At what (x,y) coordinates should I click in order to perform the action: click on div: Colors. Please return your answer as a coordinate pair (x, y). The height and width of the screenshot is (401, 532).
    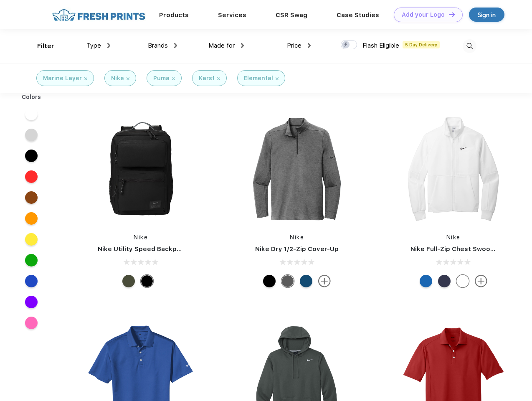
    Looking at the image, I should click on (31, 97).